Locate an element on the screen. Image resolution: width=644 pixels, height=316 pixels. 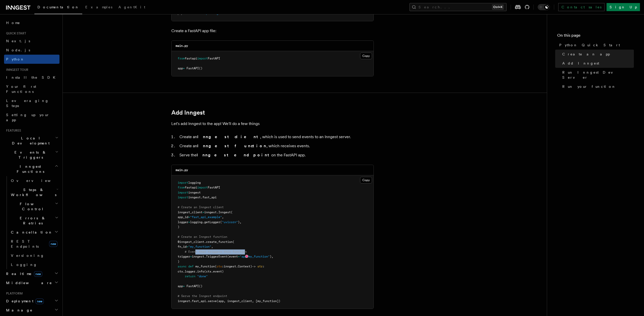
button: Steps & Workflows is located at coordinates (34, 192).